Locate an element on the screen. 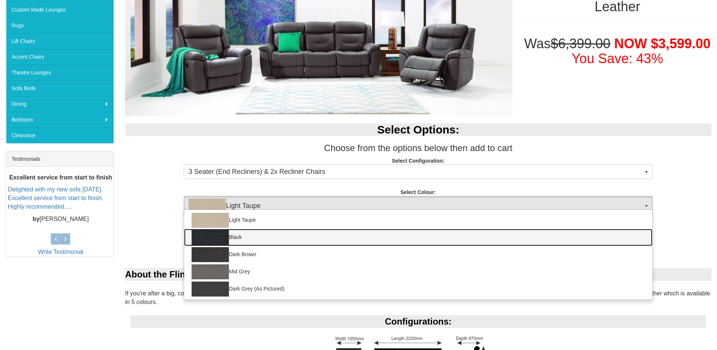 The width and height of the screenshot is (717, 350). div: About the Flinders: is located at coordinates (418, 274).